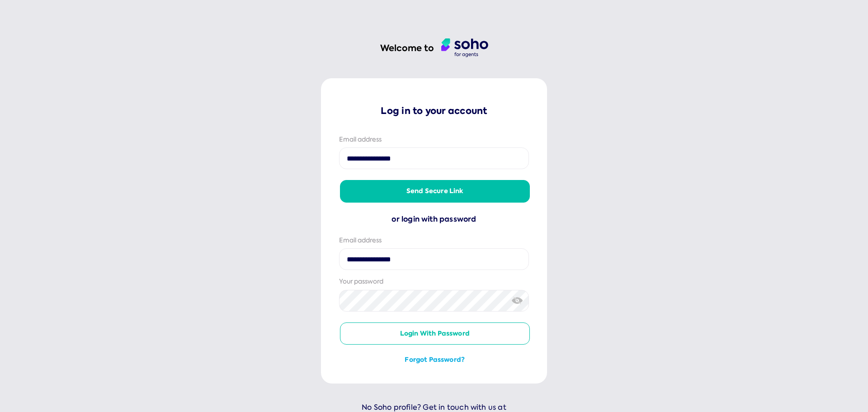  Describe the element at coordinates (435, 191) in the screenshot. I see `button: Send secure link` at that location.